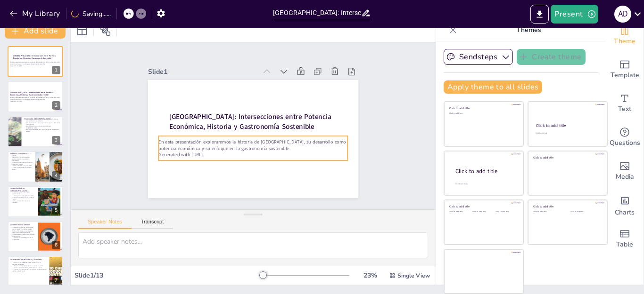 This screenshot has height=294, width=644. I want to click on div: Slide 1 / 13, so click(166, 275).